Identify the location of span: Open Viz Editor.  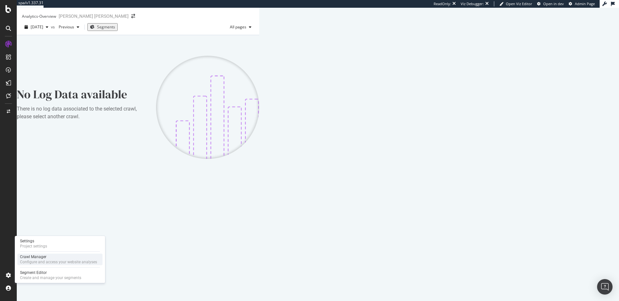
(519, 4).